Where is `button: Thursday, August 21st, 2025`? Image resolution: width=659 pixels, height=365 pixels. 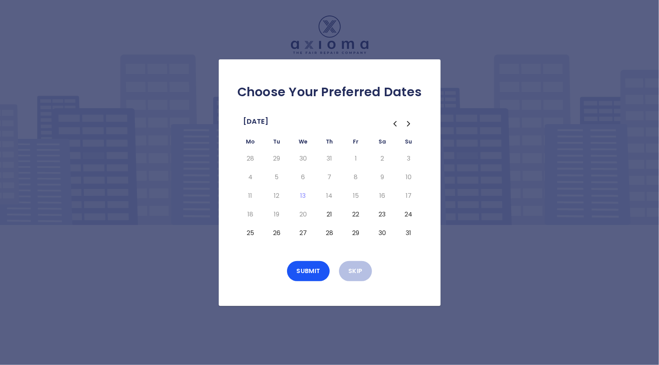 button: Thursday, August 21st, 2025 is located at coordinates (330, 214).